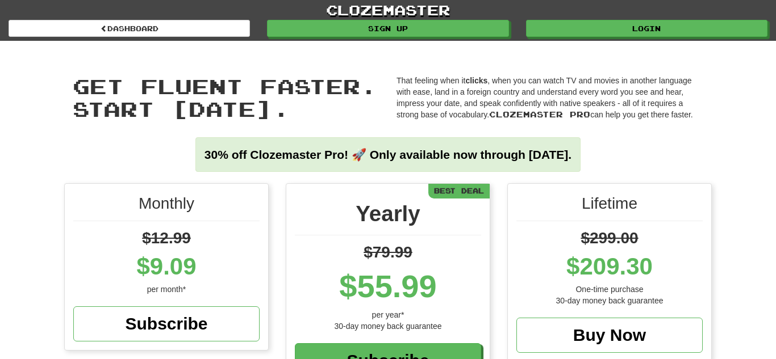  I want to click on div: Yearly, so click(388, 217).